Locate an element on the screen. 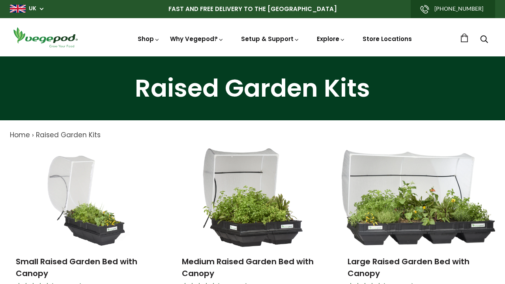 The width and height of the screenshot is (505, 284). nav: breadcrumbs is located at coordinates (252, 135).